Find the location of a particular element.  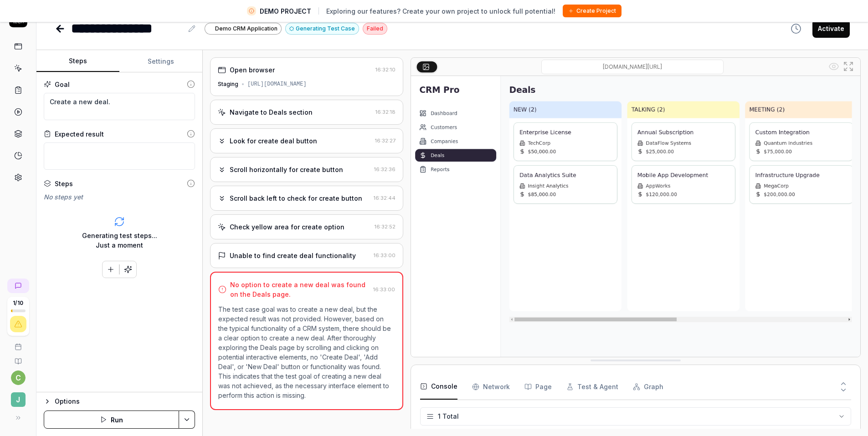

time: 16:32:18 is located at coordinates (386, 112).